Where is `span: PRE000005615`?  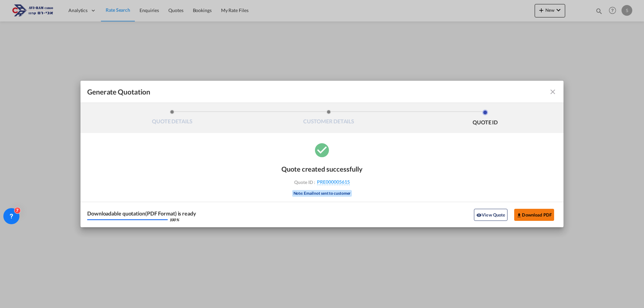 span: PRE000005615 is located at coordinates (334, 182).